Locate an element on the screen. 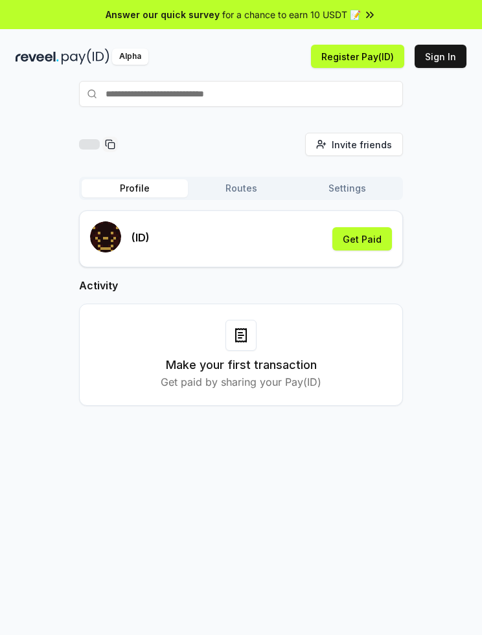 The width and height of the screenshot is (482, 635). button: Register Pay(ID) is located at coordinates (357, 56).